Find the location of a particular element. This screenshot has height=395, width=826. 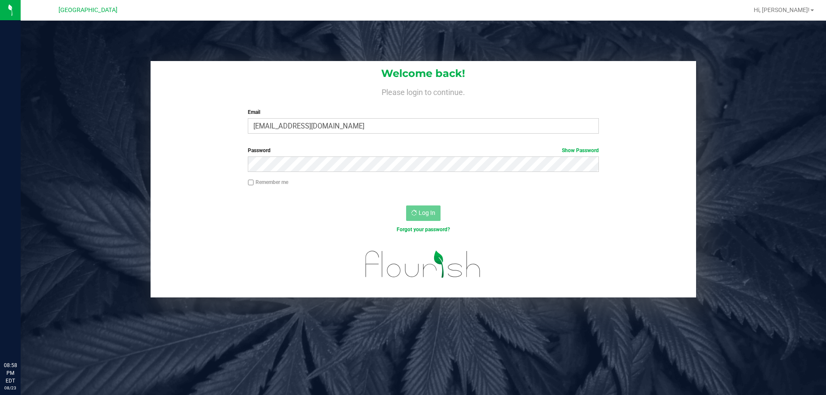

input: Remember me is located at coordinates (251, 183).